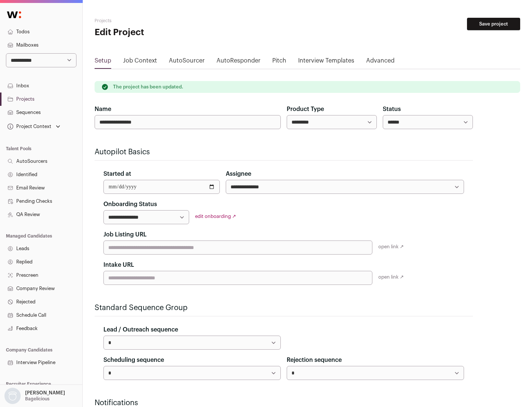  What do you see at coordinates (279, 62) in the screenshot?
I see `a: Pitch` at bounding box center [279, 62].